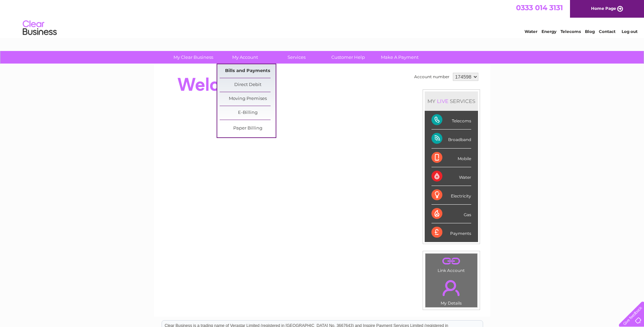 This screenshot has width=644, height=327. I want to click on a: 0333 014 3131, so click(540, 8).